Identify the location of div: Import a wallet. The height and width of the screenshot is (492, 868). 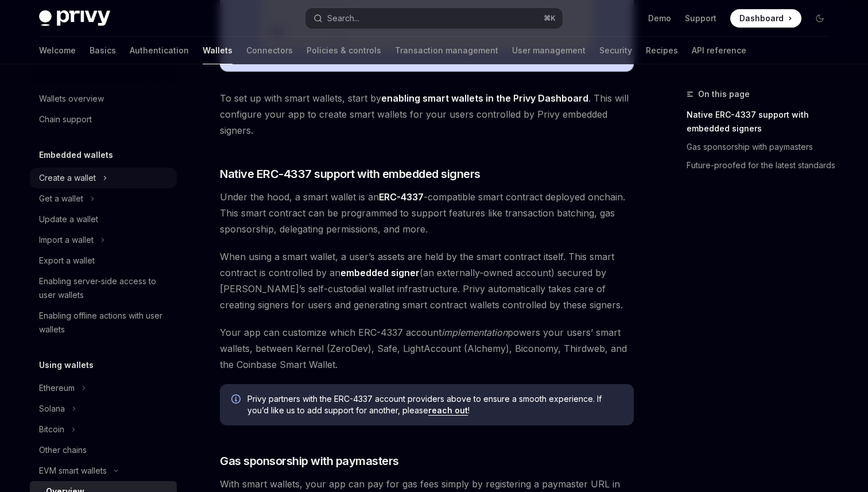
(66, 240).